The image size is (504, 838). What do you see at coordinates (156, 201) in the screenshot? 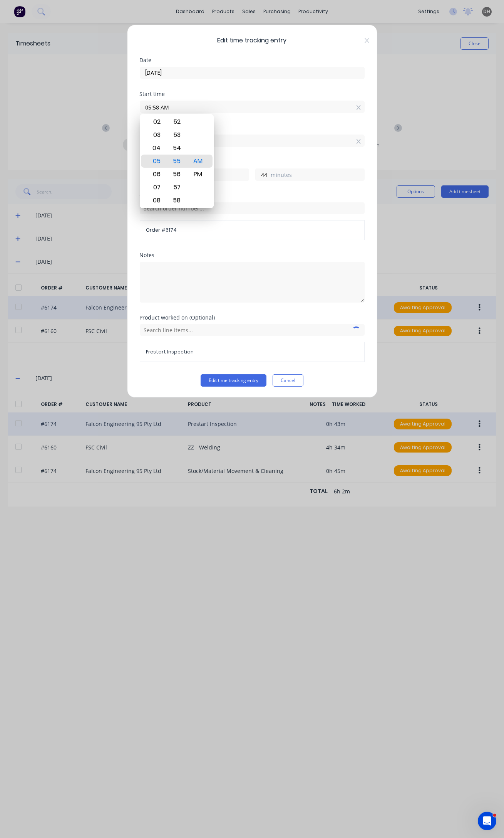
I see `div: 08` at bounding box center [156, 201].